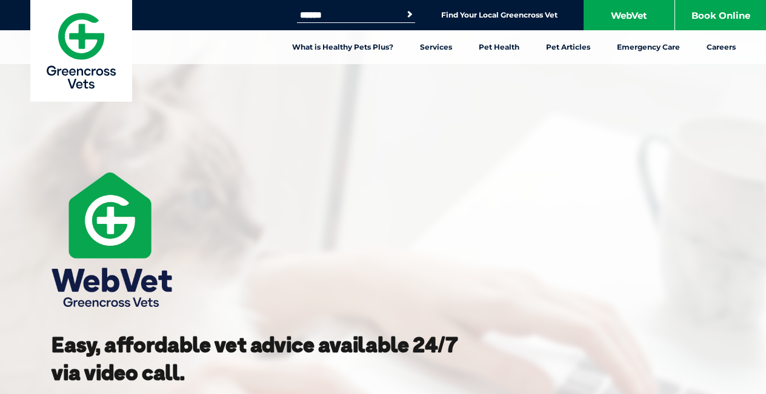  What do you see at coordinates (648, 47) in the screenshot?
I see `a: Emergency Care` at bounding box center [648, 47].